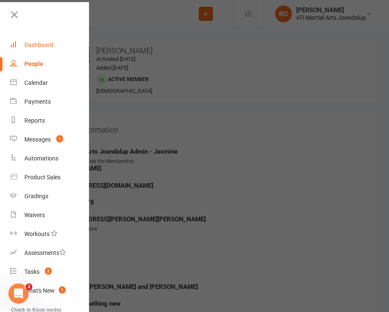 This screenshot has height=312, width=389. Describe the element at coordinates (50, 234) in the screenshot. I see `a: Workouts` at that location.